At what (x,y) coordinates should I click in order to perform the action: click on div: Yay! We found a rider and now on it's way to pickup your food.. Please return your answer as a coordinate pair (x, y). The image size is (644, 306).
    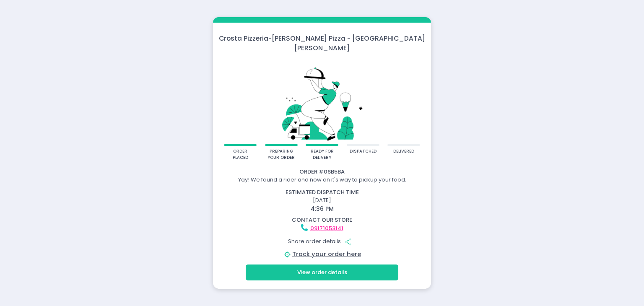
    Looking at the image, I should click on (322, 180).